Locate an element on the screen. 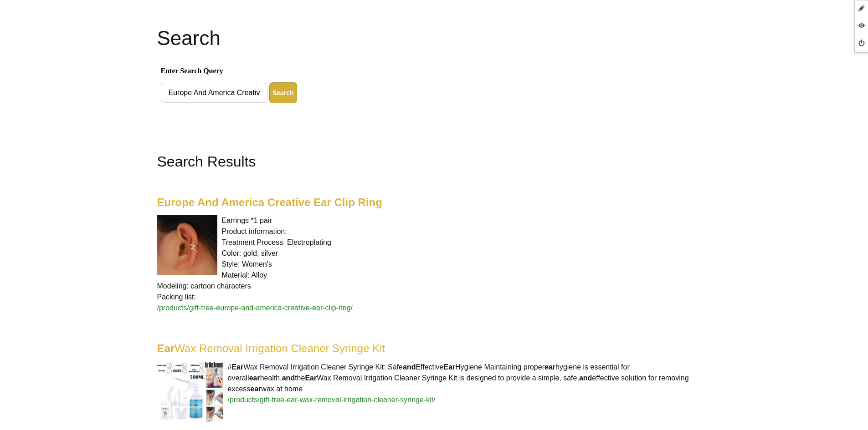 This screenshot has width=868, height=430. span: /products/gift-tree-europe-and-america-creative-ear-clip-ring/ is located at coordinates (255, 308).